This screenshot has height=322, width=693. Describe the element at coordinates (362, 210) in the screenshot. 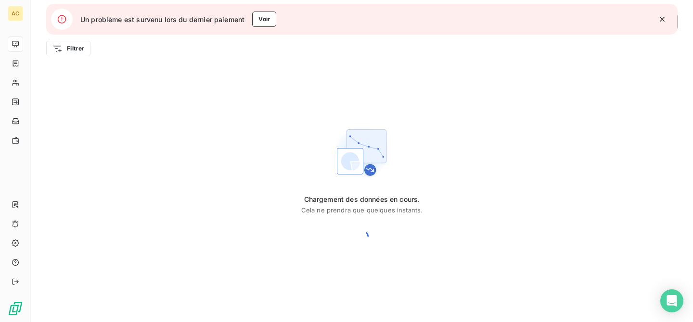

I see `span: Cela ne prendra que quelques instants.` at that location.